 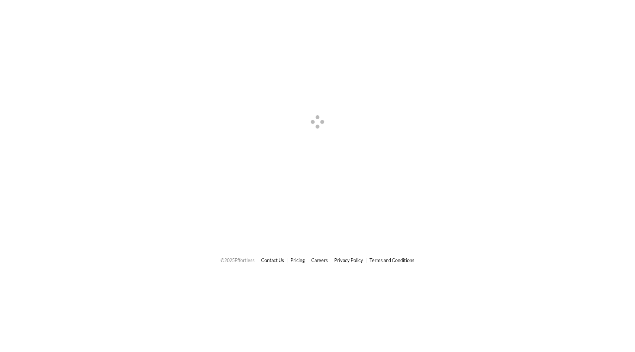 I want to click on a: Terms and Conditions, so click(x=392, y=260).